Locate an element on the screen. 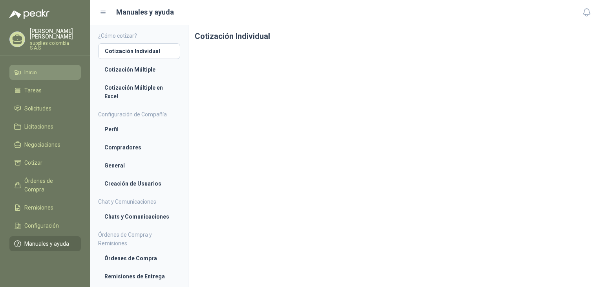 The image size is (603, 287). h1: Manuales y ayuda is located at coordinates (145, 12).